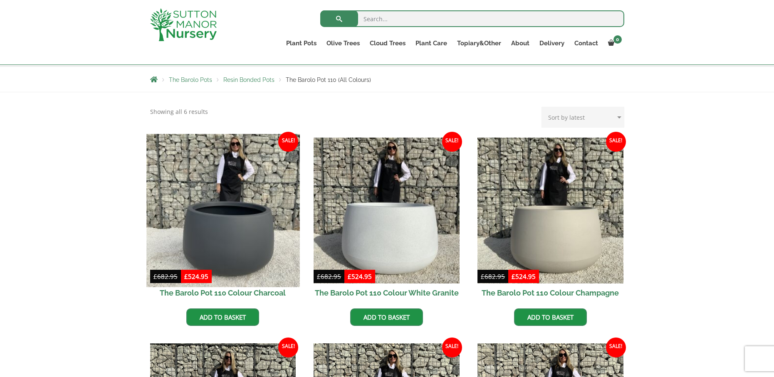  What do you see at coordinates (387, 220) in the screenshot?
I see `a: Sale! The Barolo Pot 110 Colour White Granite` at bounding box center [387, 220].